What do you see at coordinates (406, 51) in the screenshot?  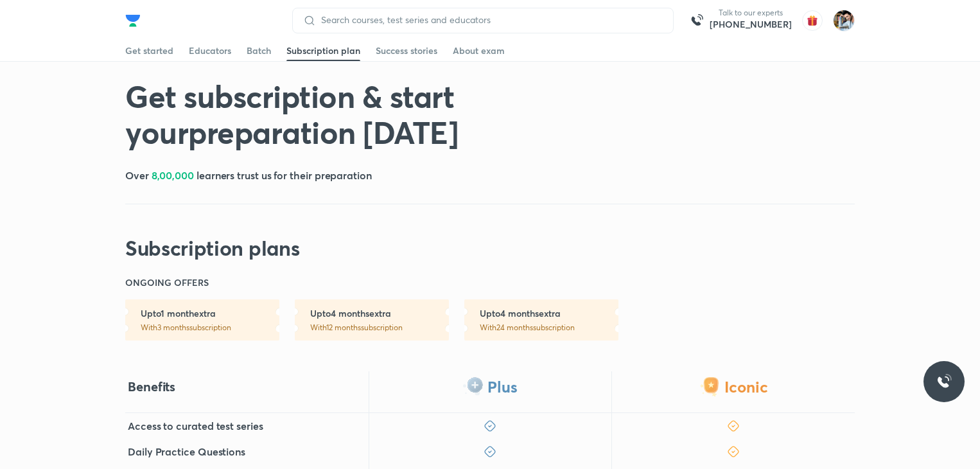 I see `a: Success stories` at bounding box center [406, 51].